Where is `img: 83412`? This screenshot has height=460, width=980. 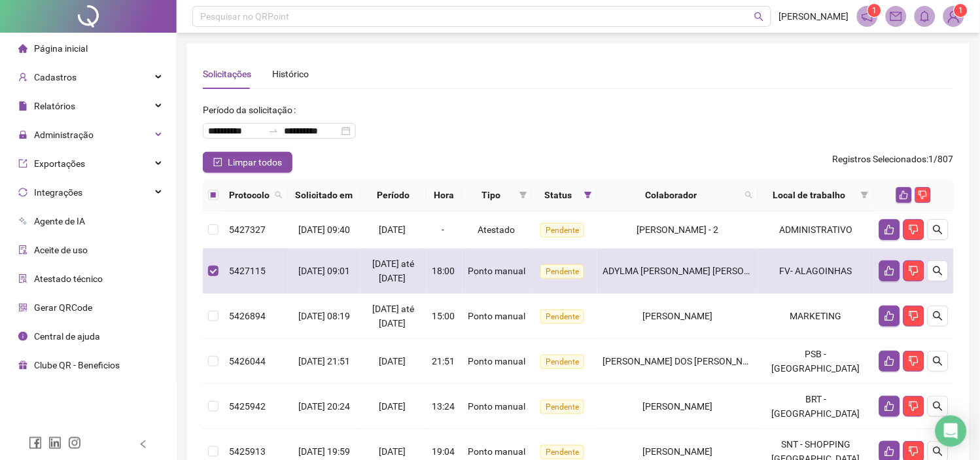
img: 83412 is located at coordinates (954, 16).